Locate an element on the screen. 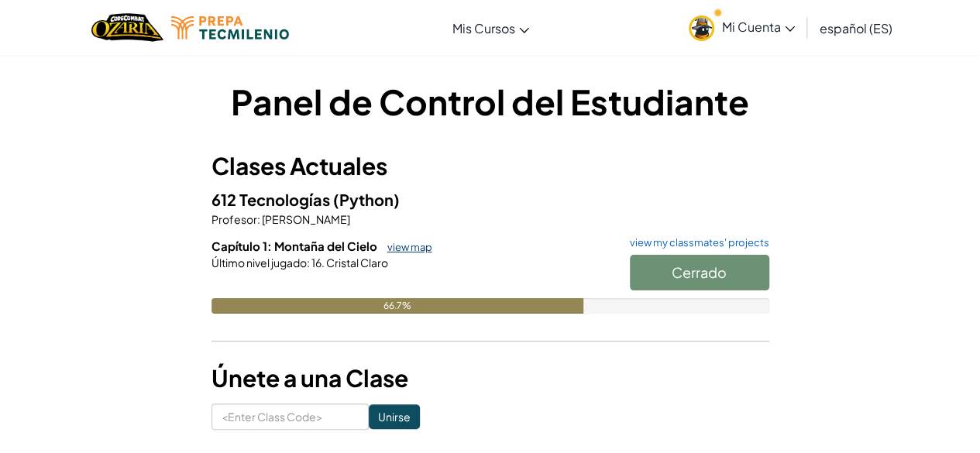 The width and height of the screenshot is (980, 453). span: Profesor is located at coordinates (234, 219).